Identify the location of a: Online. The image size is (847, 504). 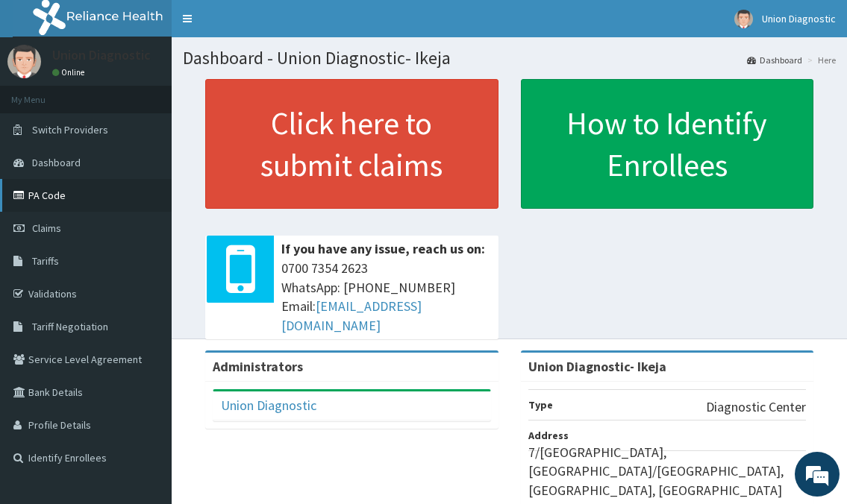
(70, 72).